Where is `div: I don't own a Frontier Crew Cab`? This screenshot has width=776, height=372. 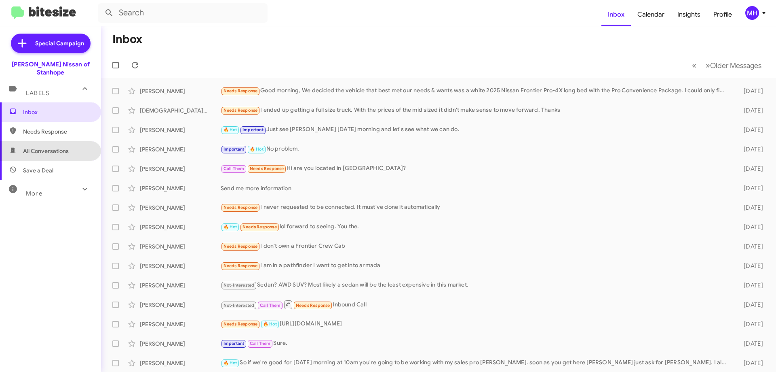
div: I don't own a Frontier Crew Cab is located at coordinates (476, 246).